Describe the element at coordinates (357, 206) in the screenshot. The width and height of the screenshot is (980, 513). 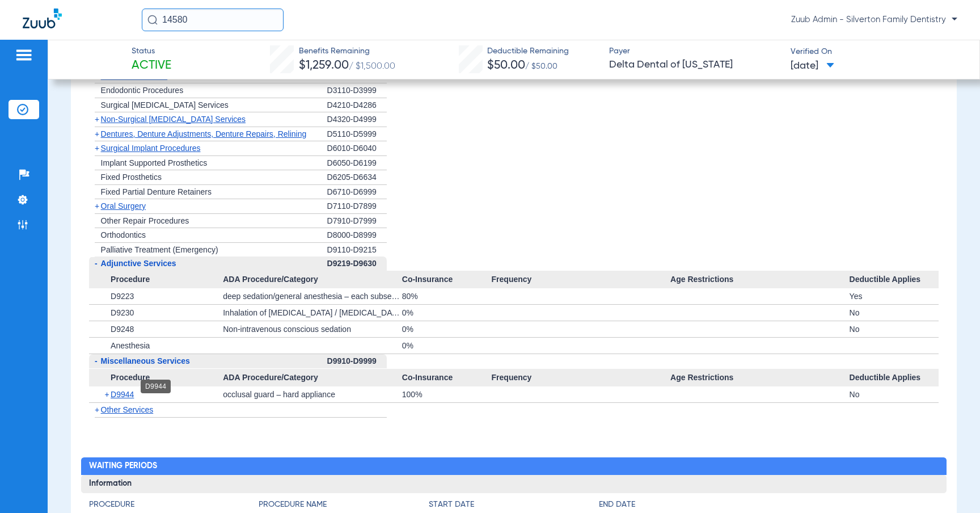
I see `div: D7110-D7899` at that location.